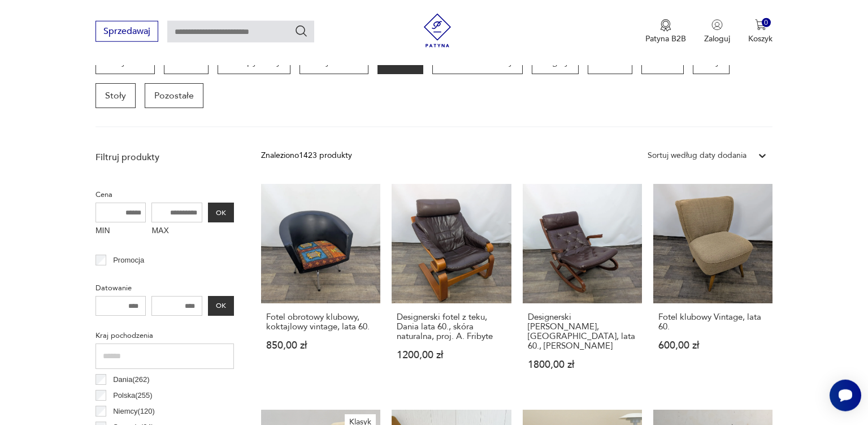 Image resolution: width=868 pixels, height=425 pixels. Describe the element at coordinates (666, 31) in the screenshot. I see `button: Patyna B2B` at that location.